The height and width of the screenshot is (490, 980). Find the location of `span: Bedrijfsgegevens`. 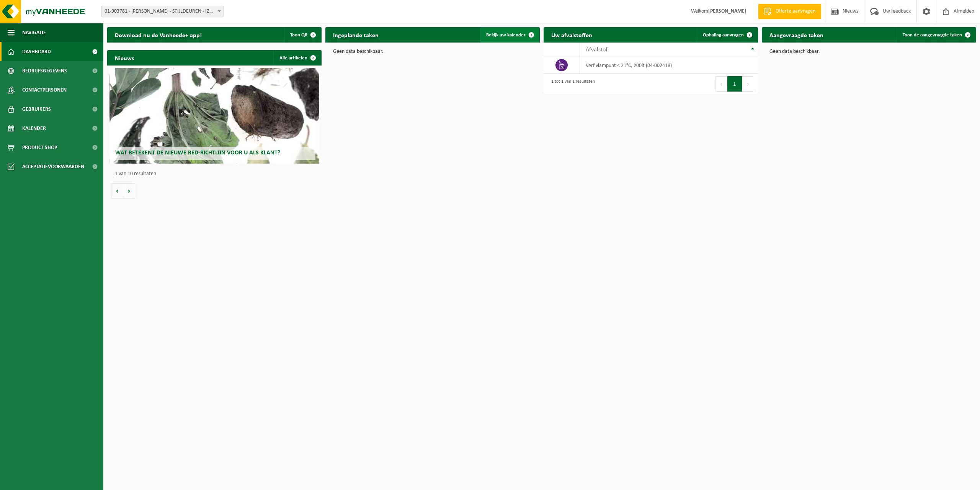

span: Bedrijfsgegevens is located at coordinates (45, 71).